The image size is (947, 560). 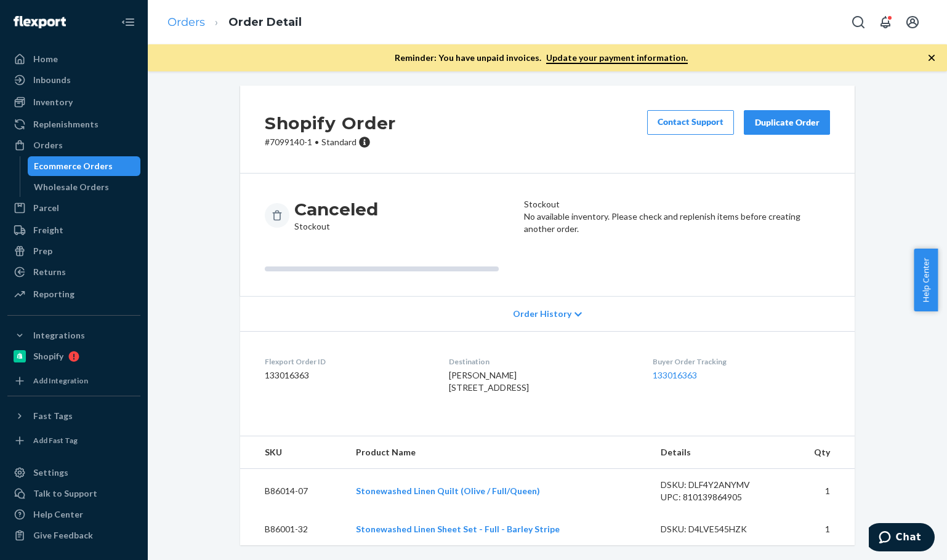 I want to click on div: Inventory, so click(x=53, y=102).